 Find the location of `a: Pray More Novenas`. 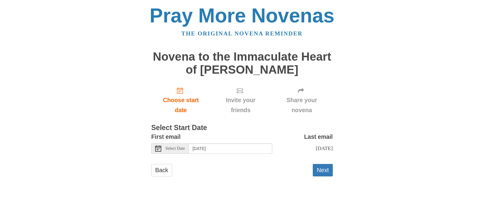

a: Pray More Novenas is located at coordinates (242, 15).